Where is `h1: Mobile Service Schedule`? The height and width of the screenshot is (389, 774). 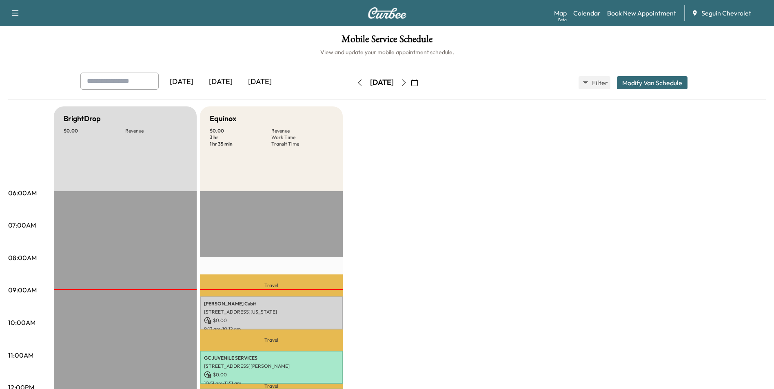
h1: Mobile Service Schedule is located at coordinates (387, 41).